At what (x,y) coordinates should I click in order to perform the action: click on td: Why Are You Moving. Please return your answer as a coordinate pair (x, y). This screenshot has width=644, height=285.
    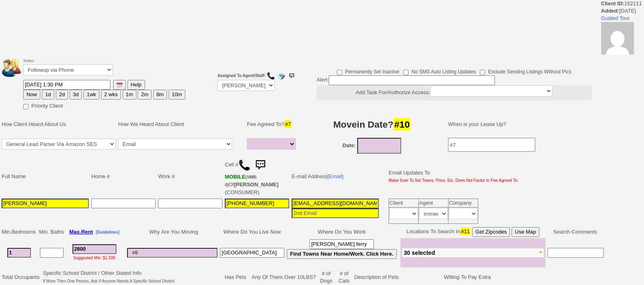
    Looking at the image, I should click on (172, 232).